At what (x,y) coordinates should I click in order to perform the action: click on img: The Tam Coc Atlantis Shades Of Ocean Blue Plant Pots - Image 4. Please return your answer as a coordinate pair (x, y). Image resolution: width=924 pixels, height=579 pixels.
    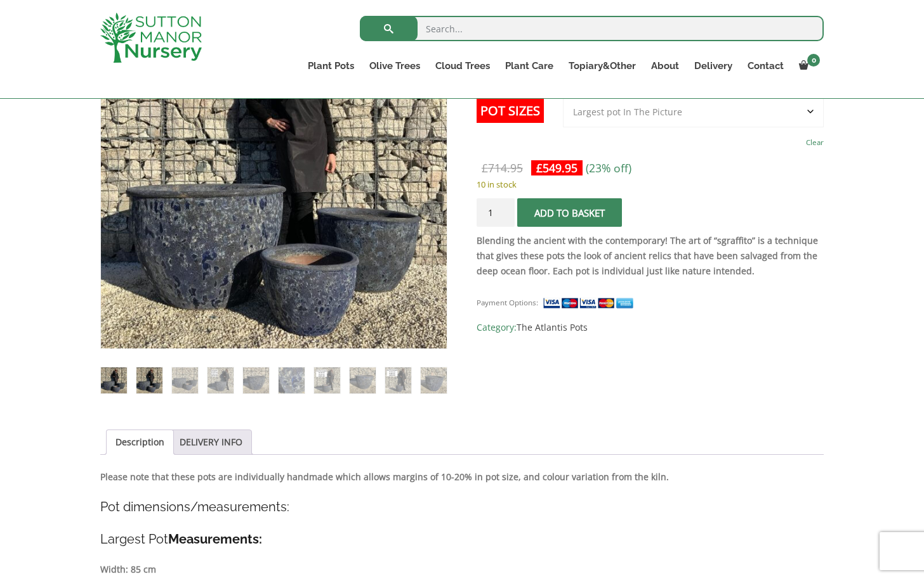
    Looking at the image, I should click on (220, 381).